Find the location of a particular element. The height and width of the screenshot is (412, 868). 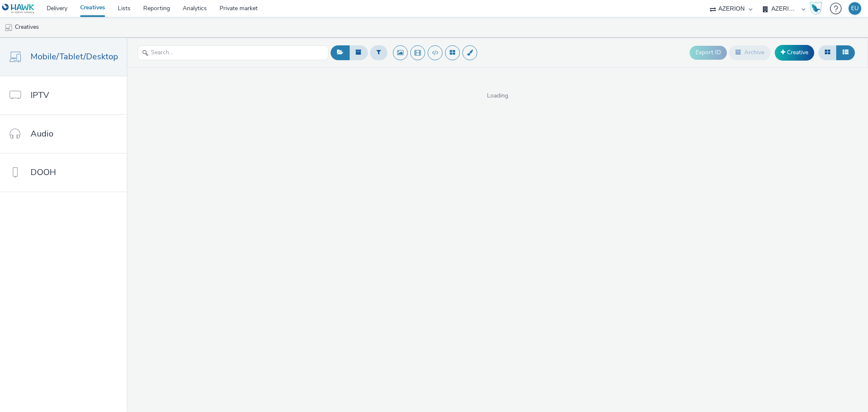

button: Grid is located at coordinates (828, 53).